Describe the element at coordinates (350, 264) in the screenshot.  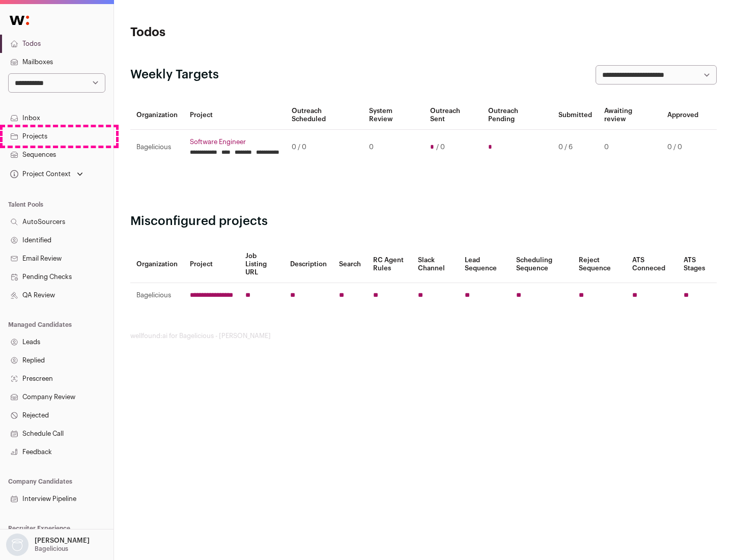
I see `th: Search` at that location.